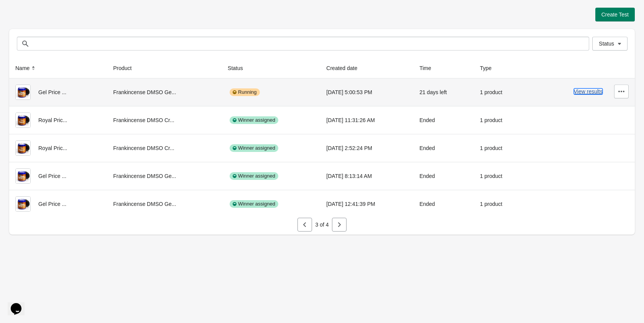 This screenshot has height=323, width=644. I want to click on button: View results, so click(588, 92).